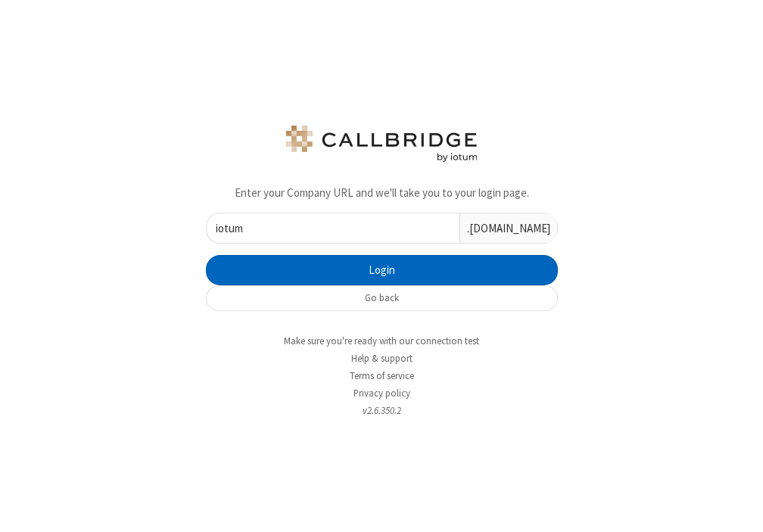 This screenshot has height=532, width=763. Describe the element at coordinates (382, 393) in the screenshot. I see `a: Privacy policy` at that location.